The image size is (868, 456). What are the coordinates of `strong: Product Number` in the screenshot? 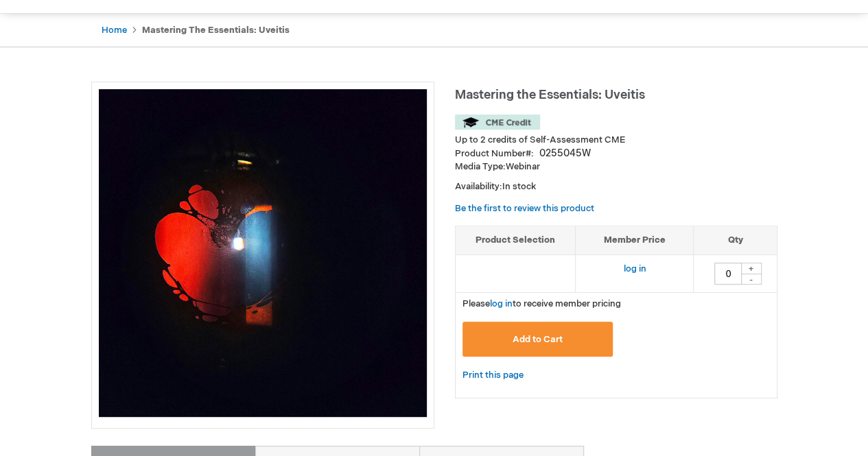 It's located at (494, 154).